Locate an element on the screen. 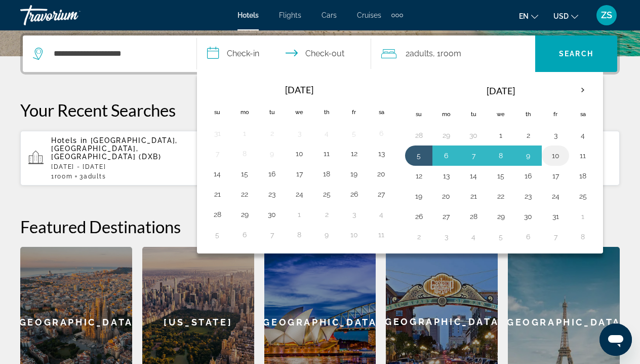 The width and height of the screenshot is (640, 364). button: Day 18 is located at coordinates (327, 173).